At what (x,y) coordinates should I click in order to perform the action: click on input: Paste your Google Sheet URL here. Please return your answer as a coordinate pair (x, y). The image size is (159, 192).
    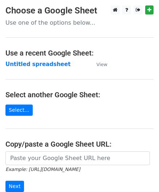
    Looking at the image, I should click on (77, 159).